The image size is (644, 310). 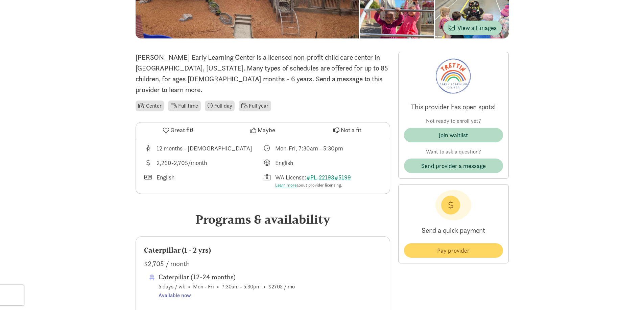 I want to click on button: View all images, so click(x=472, y=28).